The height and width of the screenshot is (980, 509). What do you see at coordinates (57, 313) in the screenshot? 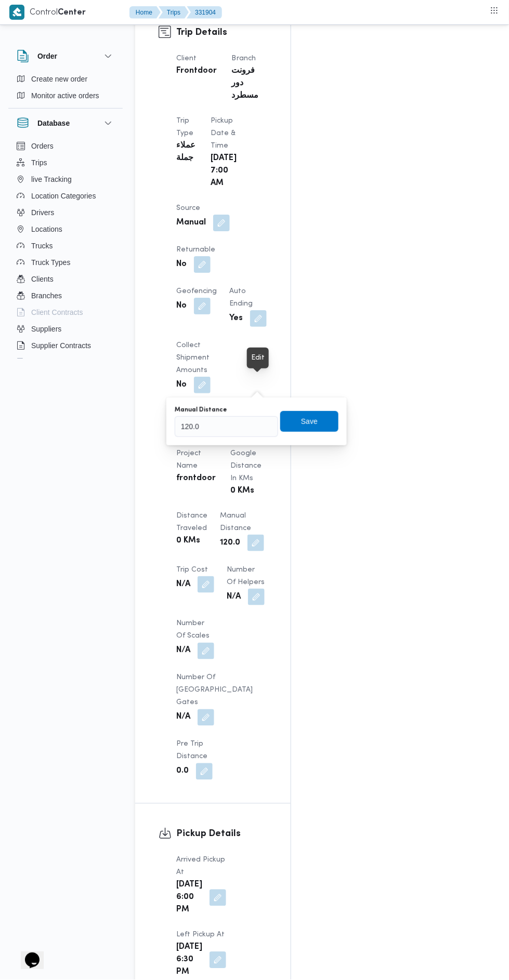
I see `span: Client Contracts` at bounding box center [57, 313].